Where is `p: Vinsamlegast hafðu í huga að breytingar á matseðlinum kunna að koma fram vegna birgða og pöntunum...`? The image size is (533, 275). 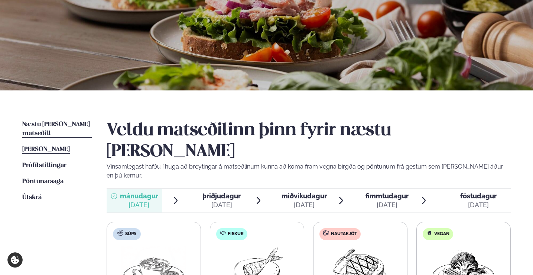
p: Vinsamlegast hafðu í huga að breytingar á matseðlinum kunna að koma fram vegna birgða og pöntunum... is located at coordinates (309, 171).